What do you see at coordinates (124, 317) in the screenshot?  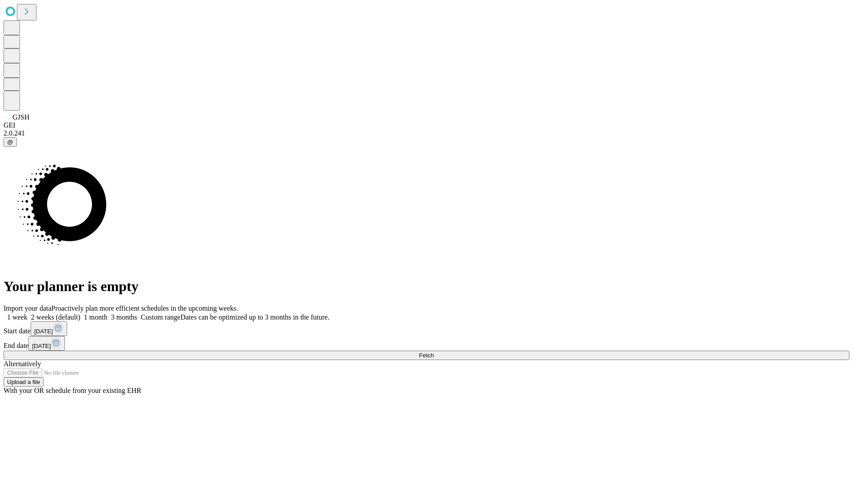 I see `span: 3 months` at bounding box center [124, 317].